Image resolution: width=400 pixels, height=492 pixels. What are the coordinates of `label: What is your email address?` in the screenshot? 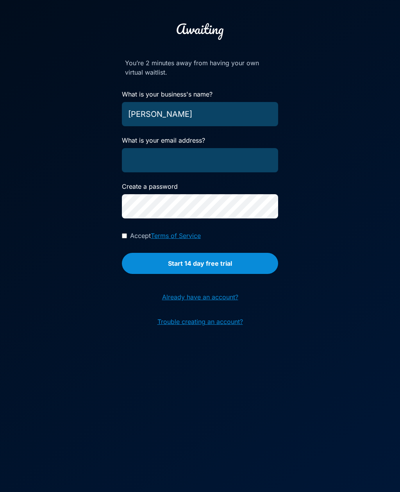 It's located at (200, 140).